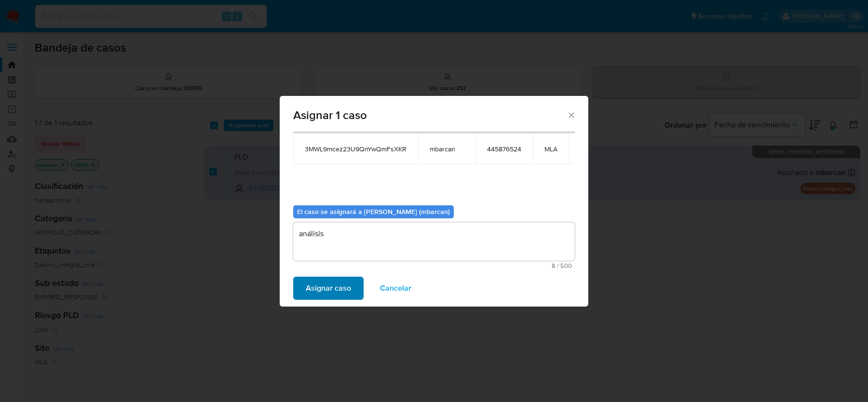 The height and width of the screenshot is (402, 868). What do you see at coordinates (434, 242) in the screenshot?
I see `textarea: análisis` at bounding box center [434, 242].